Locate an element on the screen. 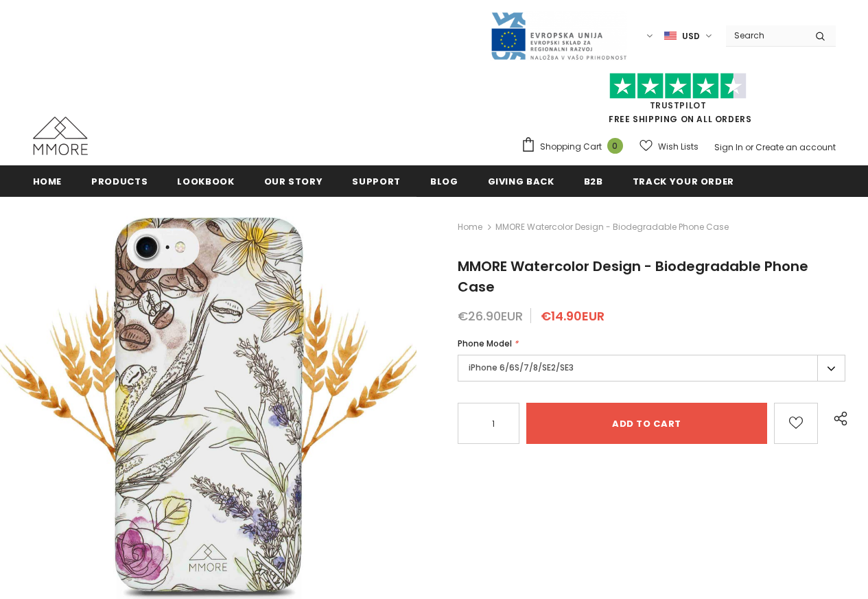 This screenshot has height=599, width=868. a: Blog is located at coordinates (444, 180).